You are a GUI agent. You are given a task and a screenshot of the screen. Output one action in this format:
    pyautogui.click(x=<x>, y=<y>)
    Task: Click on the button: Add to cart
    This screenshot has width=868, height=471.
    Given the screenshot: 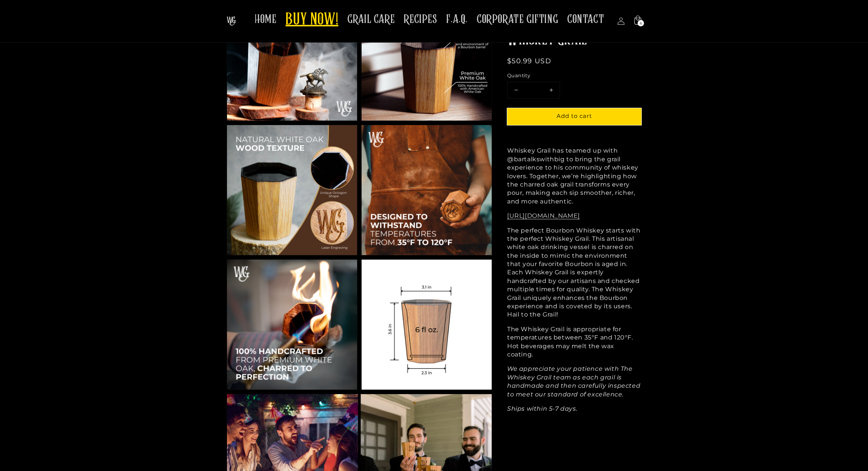 What is the action you would take?
    pyautogui.click(x=574, y=117)
    